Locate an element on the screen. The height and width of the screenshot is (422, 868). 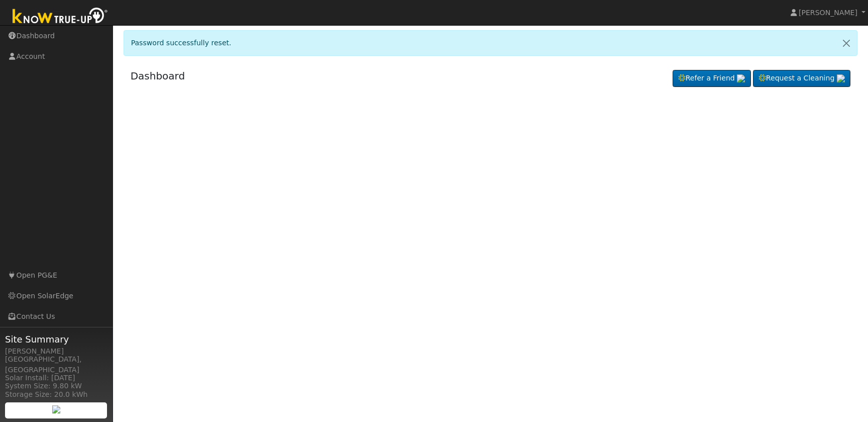
div: Storage Size: 20.0 kWh is located at coordinates (56, 394).